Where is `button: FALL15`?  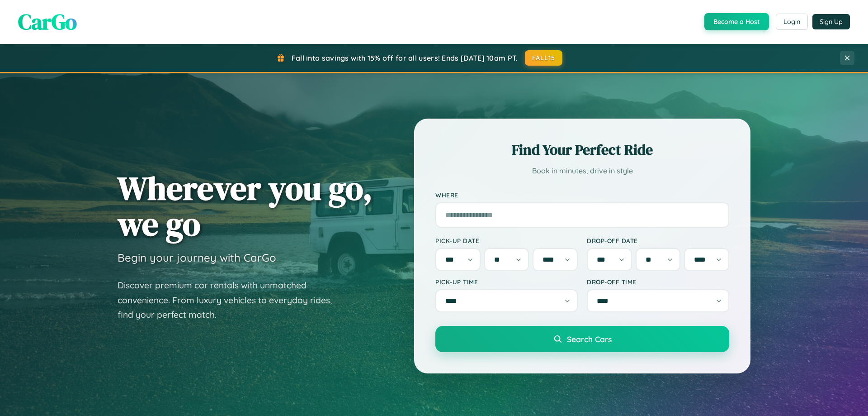 button: FALL15 is located at coordinates (544, 58).